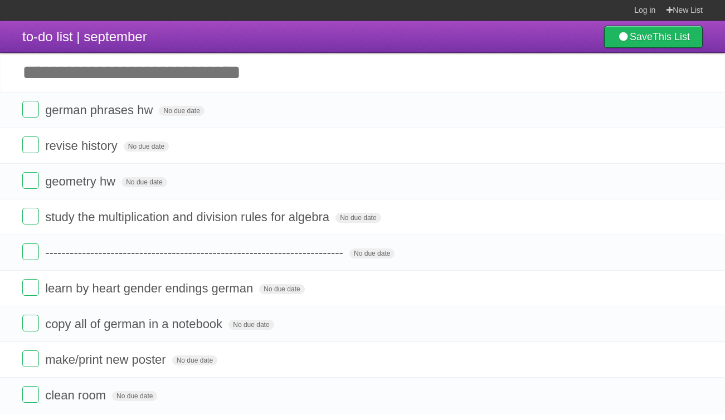 The height and width of the screenshot is (420, 725). I want to click on span: to-do list | september, so click(85, 36).